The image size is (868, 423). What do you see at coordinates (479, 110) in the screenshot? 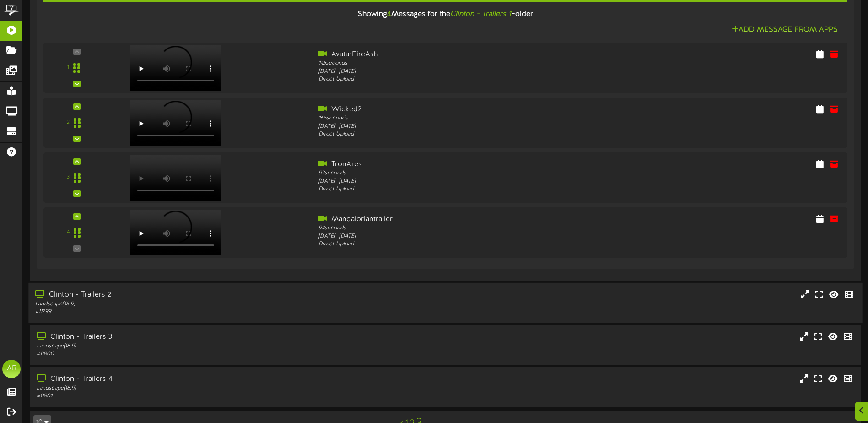
I see `div: Wicked2` at bounding box center [479, 110].